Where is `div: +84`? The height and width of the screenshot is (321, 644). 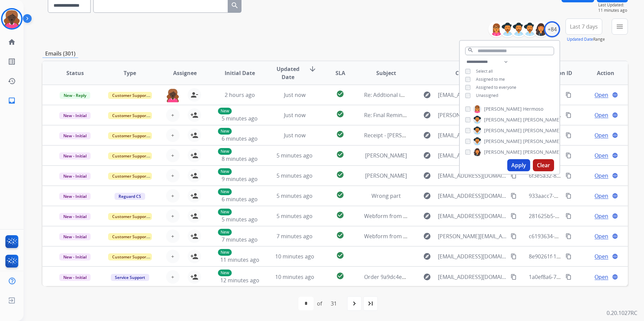 div: +84 is located at coordinates (552, 29).